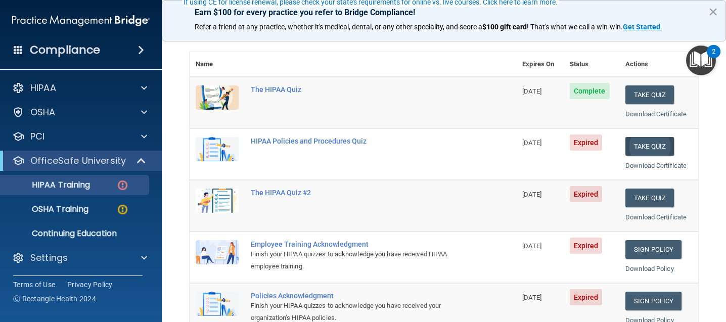 This screenshot has height=322, width=726. Describe the element at coordinates (34, 284) in the screenshot. I see `a: Terms of Use` at that location.